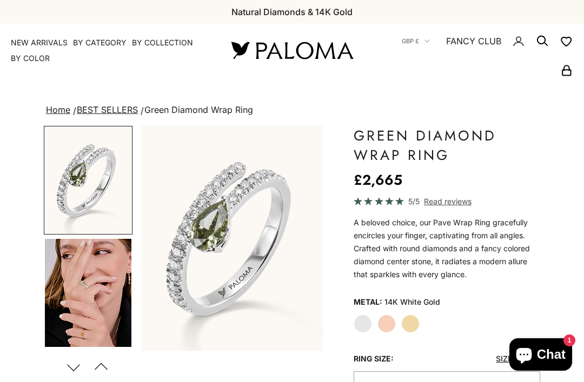 This screenshot has width=584, height=382. I want to click on nav: Secondary navigation, so click(476, 50).